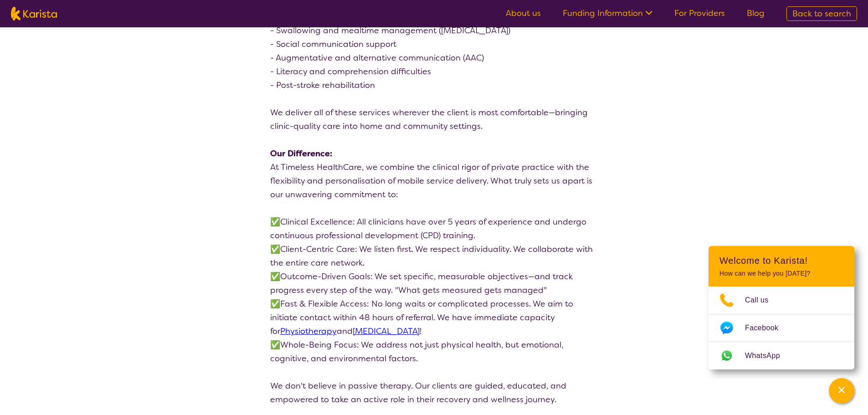  I want to click on p: ✅Clinical Excellence: All clinicians have over 5 years of experience and undergo continuous profe..., so click(434, 228).